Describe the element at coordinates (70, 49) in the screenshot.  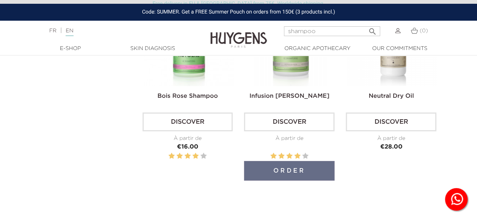
I see `a: E-Shop` at that location.